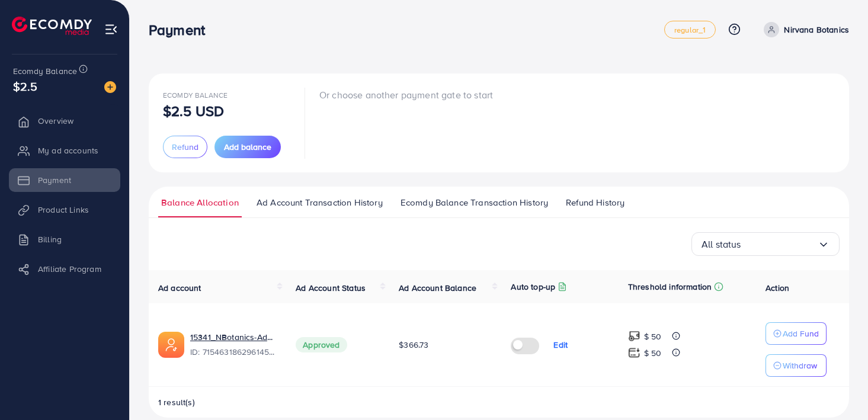  What do you see at coordinates (796, 365) in the screenshot?
I see `button: Withdraw` at bounding box center [796, 365].